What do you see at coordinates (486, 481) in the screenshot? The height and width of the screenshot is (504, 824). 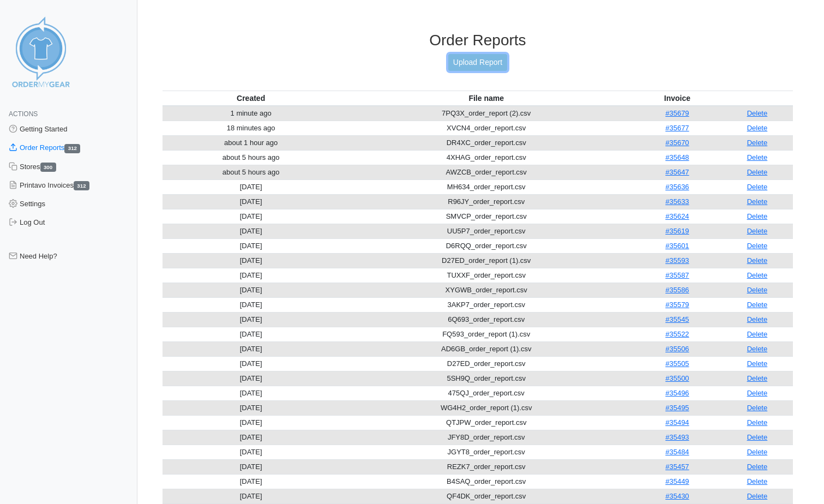 I see `td: B4SAQ_order_report.csv` at bounding box center [486, 481].